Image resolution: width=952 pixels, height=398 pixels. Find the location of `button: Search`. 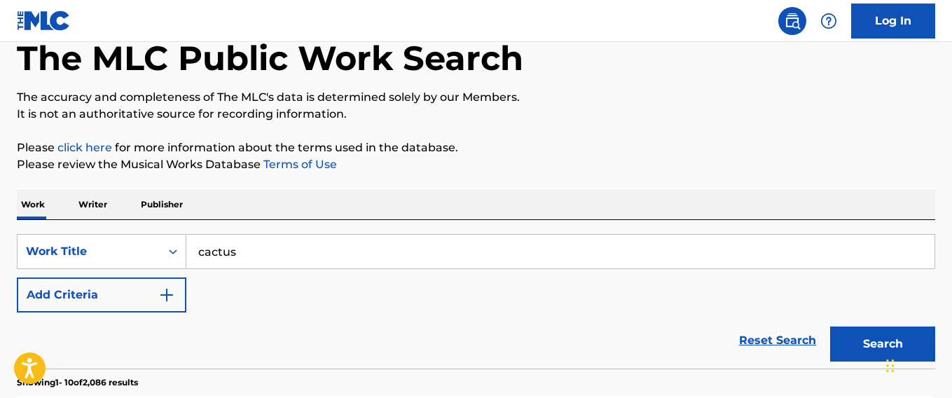

button: Search is located at coordinates (883, 344).